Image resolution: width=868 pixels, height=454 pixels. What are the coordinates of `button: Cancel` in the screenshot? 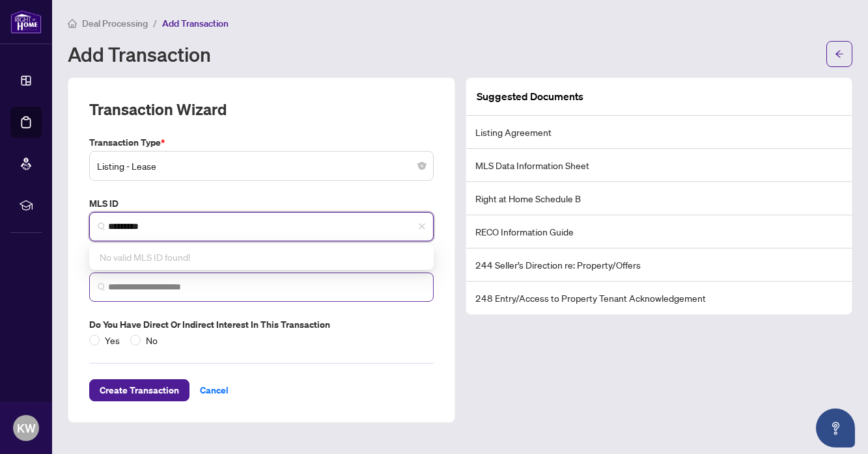 It's located at (214, 391).